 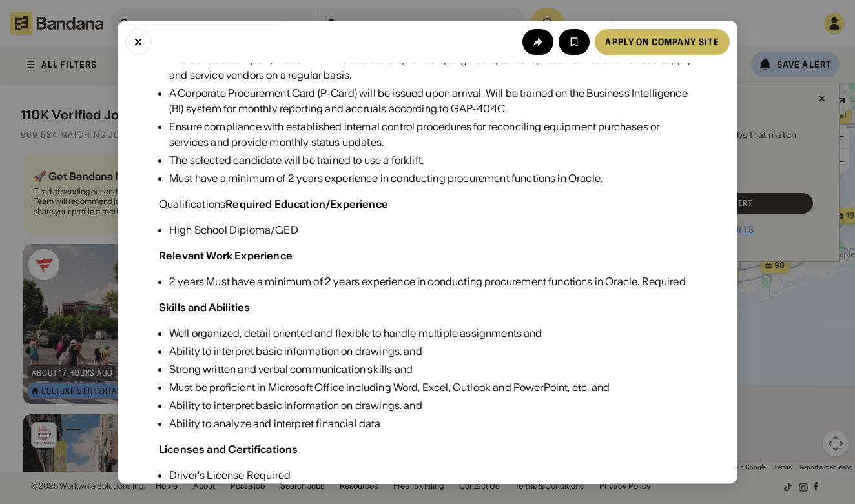 What do you see at coordinates (226, 256) in the screenshot?
I see `div: Relevant Work Experience` at bounding box center [226, 256].